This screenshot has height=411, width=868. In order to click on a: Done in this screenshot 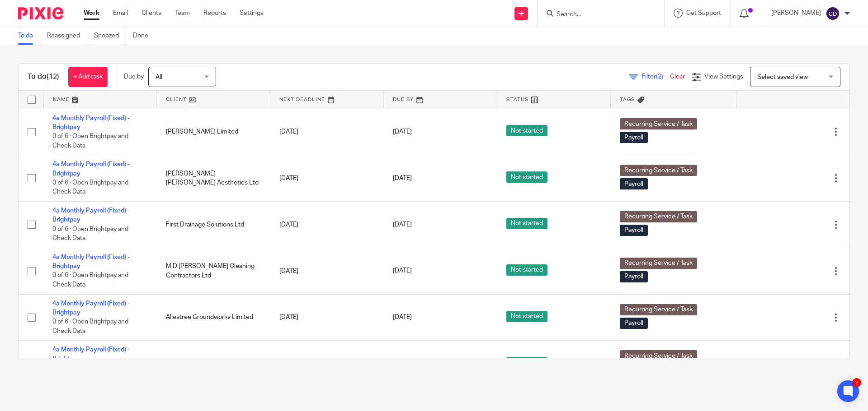, I will do `click(144, 36)`.